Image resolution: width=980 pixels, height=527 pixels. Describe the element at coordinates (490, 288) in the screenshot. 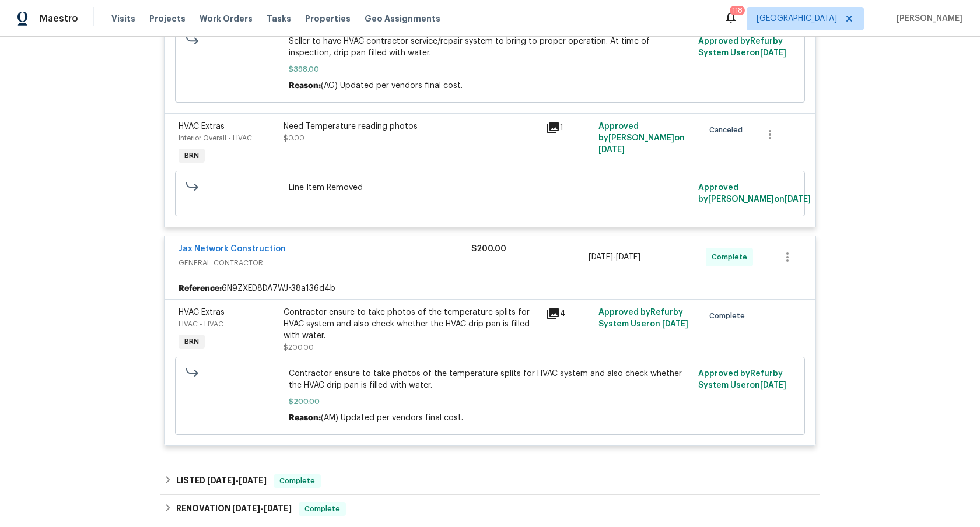

I see `div: 6N9ZXED8DA7WJ-38a136d4b` at that location.